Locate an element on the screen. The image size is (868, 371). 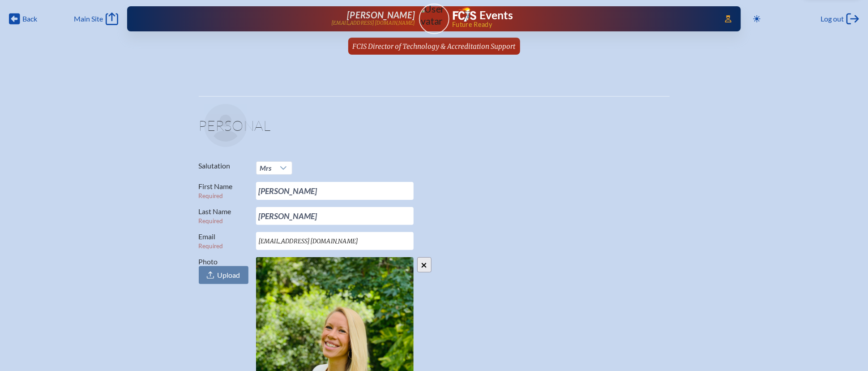
a: FCIS Director of Technology & Accreditation Support is located at coordinates (434, 46).